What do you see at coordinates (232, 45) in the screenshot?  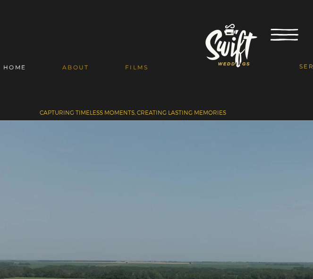 I see `img: Wedding Videographer near me` at bounding box center [232, 45].